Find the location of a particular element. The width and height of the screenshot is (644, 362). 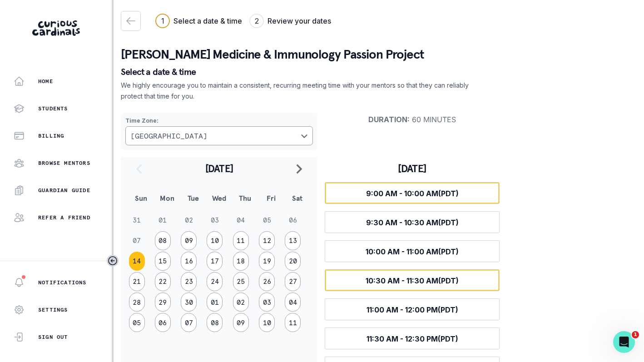

h3: Review your dates is located at coordinates (299, 21).